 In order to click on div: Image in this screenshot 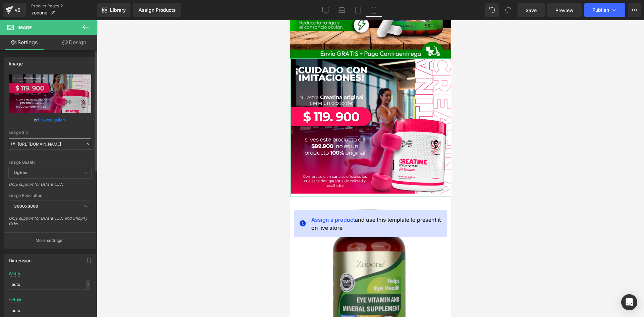, I will do `click(15, 62)`.